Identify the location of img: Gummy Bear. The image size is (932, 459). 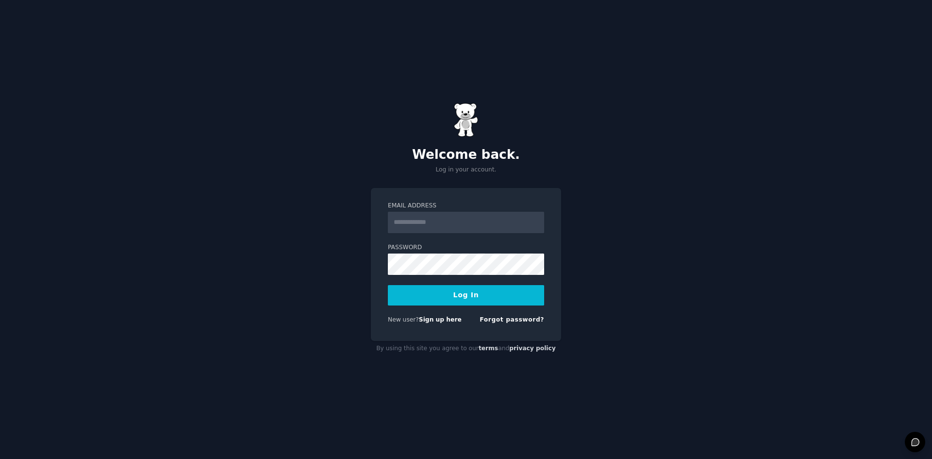
(466, 120).